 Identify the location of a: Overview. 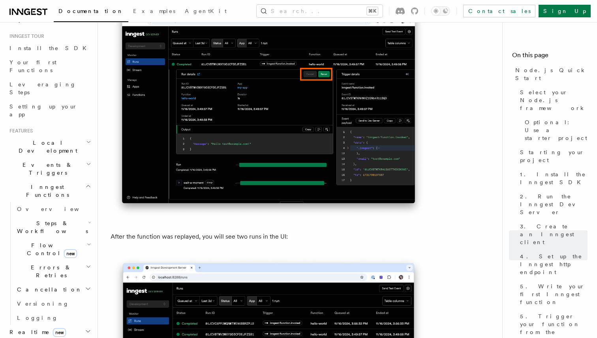
(53, 209).